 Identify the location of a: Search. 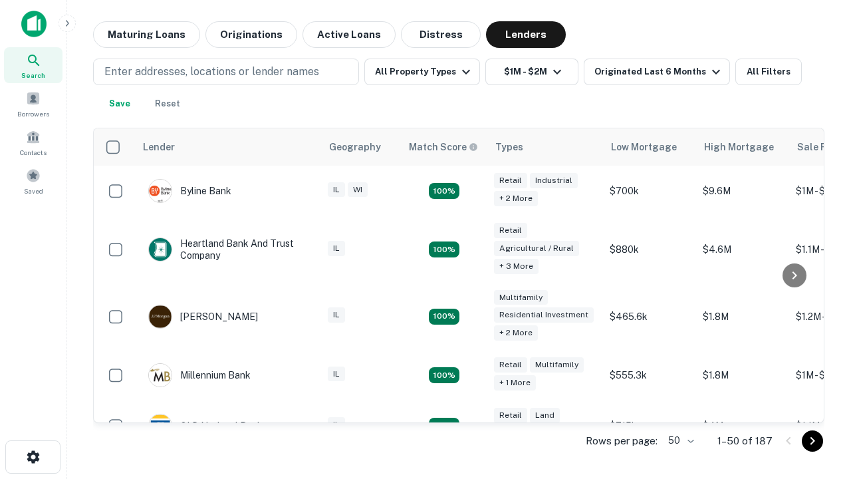
(33, 65).